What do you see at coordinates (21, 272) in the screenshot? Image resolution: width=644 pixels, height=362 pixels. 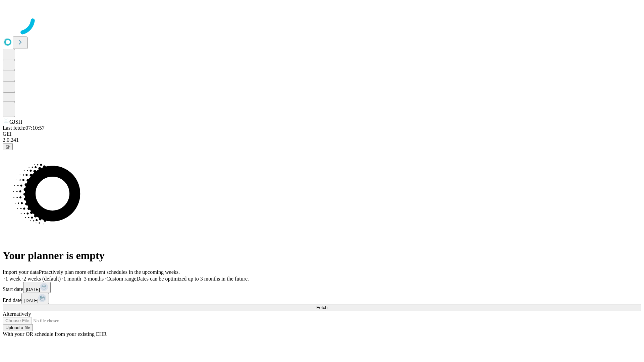 I see `span: Import your data` at bounding box center [21, 272].